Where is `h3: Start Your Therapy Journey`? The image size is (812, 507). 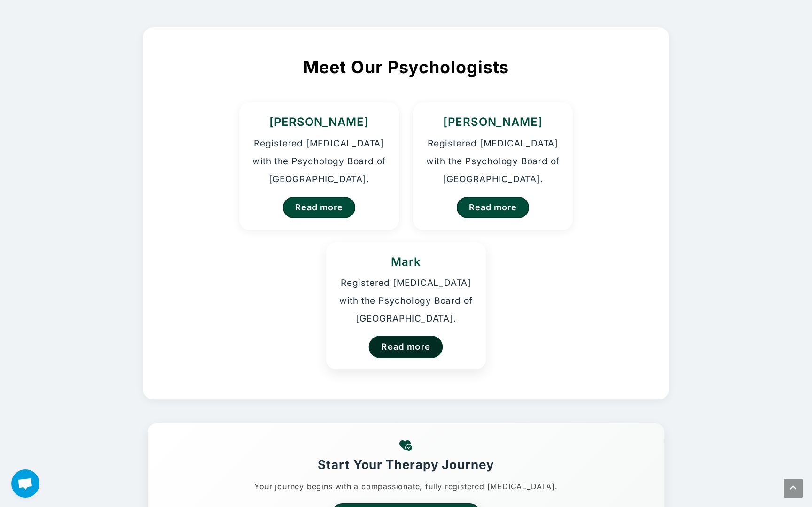
h3: Start Your Therapy Journey is located at coordinates (406, 465).